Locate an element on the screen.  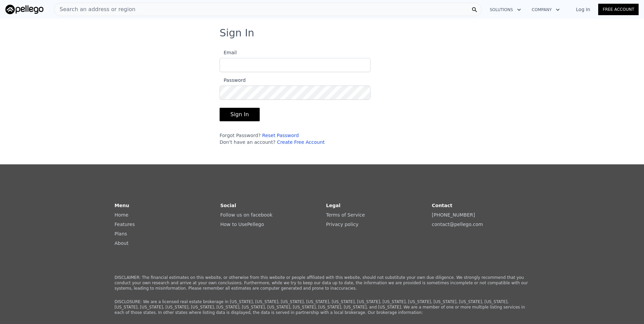
a: Free Account is located at coordinates (618, 10).